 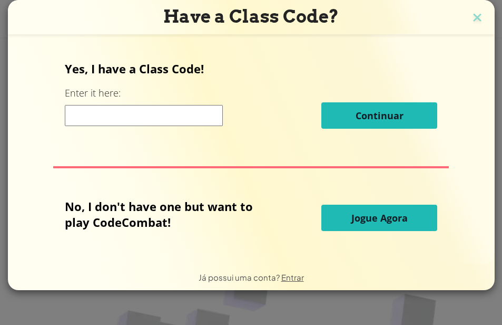 I want to click on a: Entrar, so click(x=292, y=277).